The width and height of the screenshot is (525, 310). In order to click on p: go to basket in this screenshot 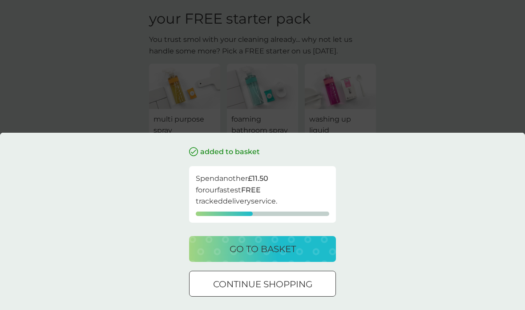, I will do `click(262, 249)`.